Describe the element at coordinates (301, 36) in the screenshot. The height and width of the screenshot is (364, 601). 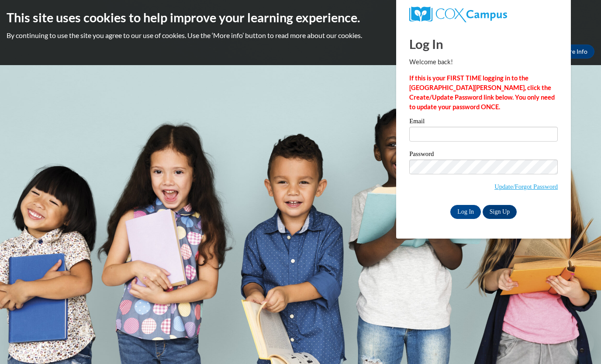
I see `p: By continuing to use the site you agree to our use of cookies. Use the ‘More info’ button to read...` at that location.